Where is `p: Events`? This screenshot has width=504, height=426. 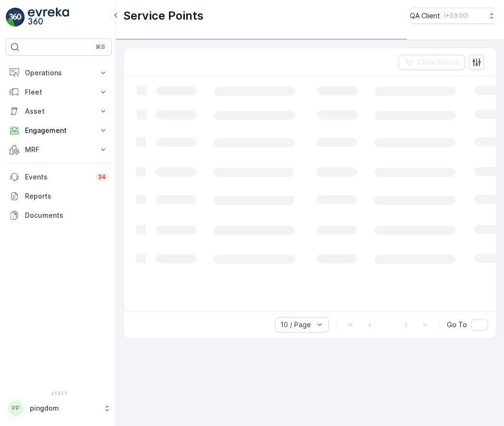
p: Events is located at coordinates (58, 177).